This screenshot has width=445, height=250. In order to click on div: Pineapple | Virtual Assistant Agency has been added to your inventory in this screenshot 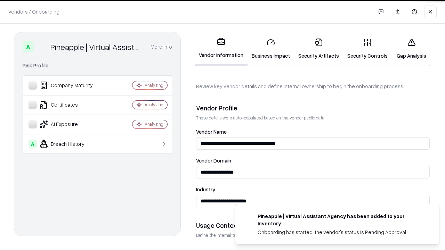, I will do `click(340, 220)`.